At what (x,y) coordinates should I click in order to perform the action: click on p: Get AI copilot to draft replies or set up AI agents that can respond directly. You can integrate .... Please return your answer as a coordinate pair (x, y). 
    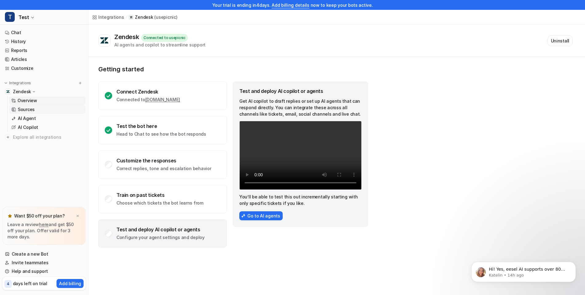
    Looking at the image, I should click on (300, 107).